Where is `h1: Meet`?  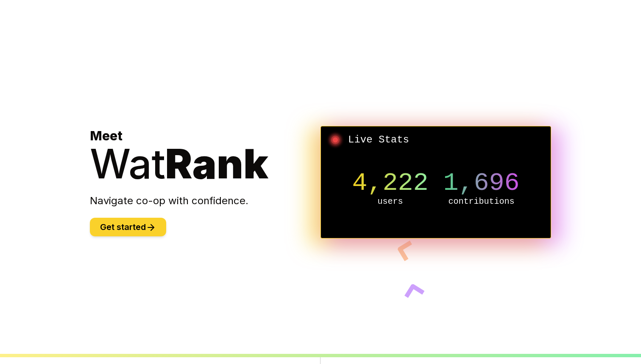
h1: Meet is located at coordinates (205, 156).